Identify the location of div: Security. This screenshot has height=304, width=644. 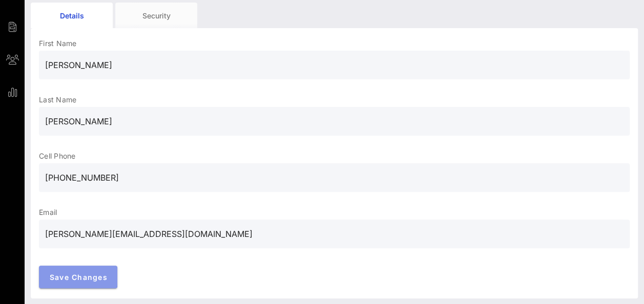
(156, 15).